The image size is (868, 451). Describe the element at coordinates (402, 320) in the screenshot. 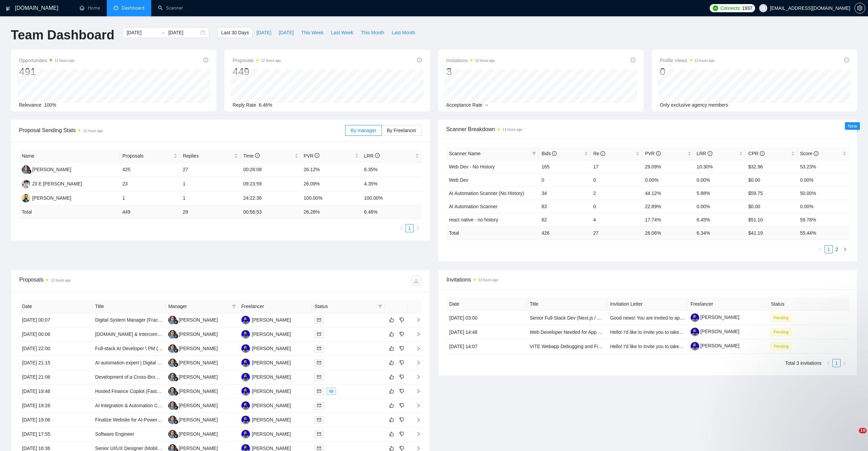

I see `button: dislike` at that location.